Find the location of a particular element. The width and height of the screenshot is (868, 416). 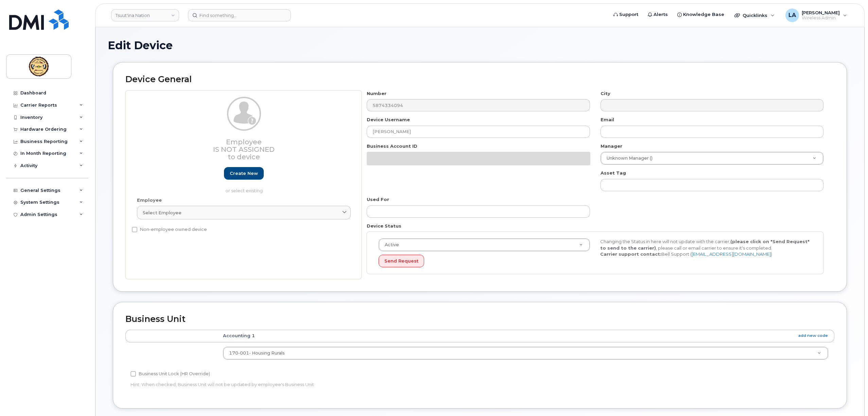

h2: Device General is located at coordinates (480, 80).